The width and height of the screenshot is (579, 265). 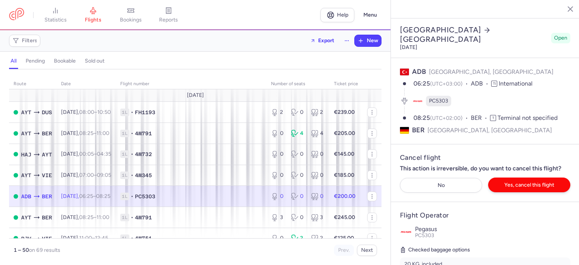 What do you see at coordinates (344, 250) in the screenshot?
I see `button: Prev.` at bounding box center [344, 250].